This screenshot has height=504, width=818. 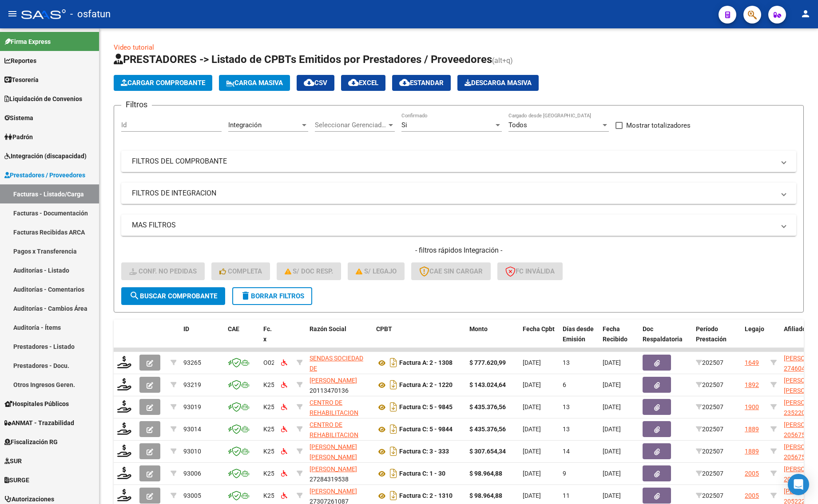 I want to click on span: Hospitales Públicos, so click(x=36, y=404).